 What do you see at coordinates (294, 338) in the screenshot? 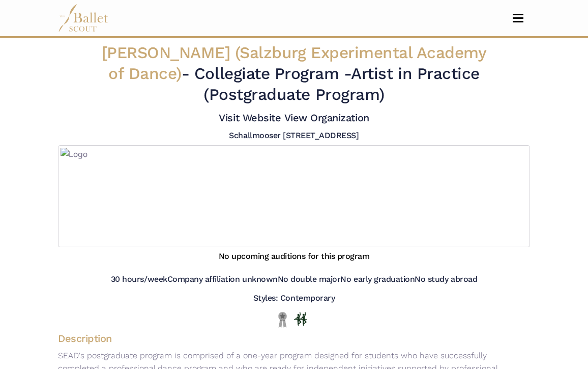
I see `h4: Description` at bounding box center [294, 338].